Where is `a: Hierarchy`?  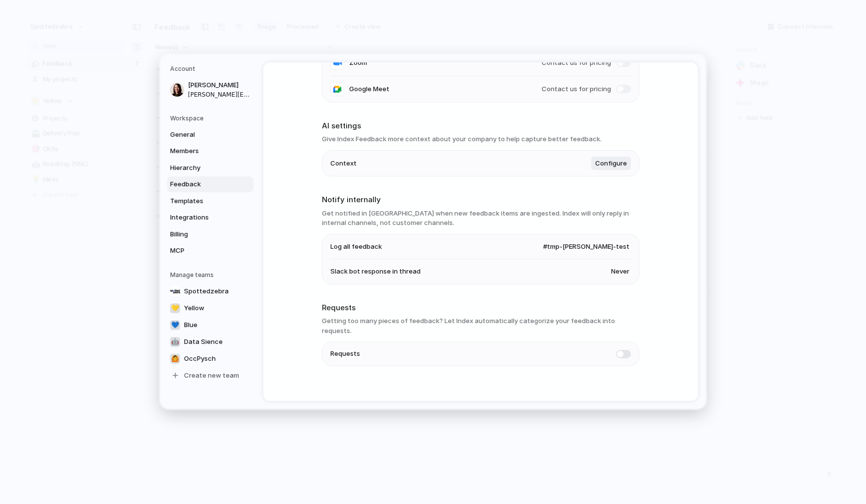
a: Hierarchy is located at coordinates (211, 168).